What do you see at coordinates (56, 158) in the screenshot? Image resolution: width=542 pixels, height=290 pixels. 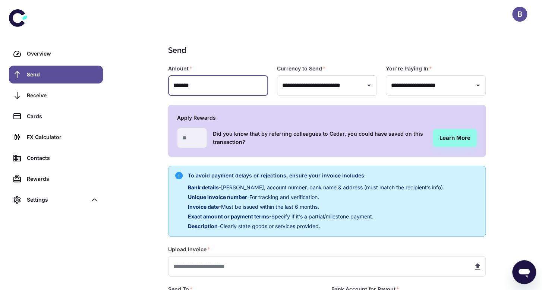 I see `a: Contacts` at bounding box center [56, 158].